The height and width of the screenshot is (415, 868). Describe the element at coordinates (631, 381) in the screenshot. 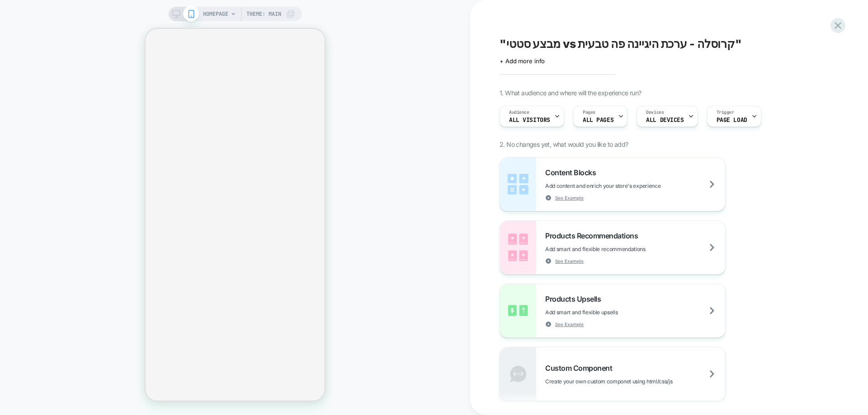

I see `span: Create your own custom componet using html/css/js` at that location.